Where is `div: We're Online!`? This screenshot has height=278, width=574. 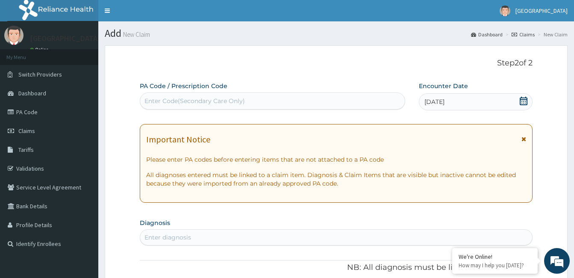
div: We're Online! is located at coordinates (495, 256).